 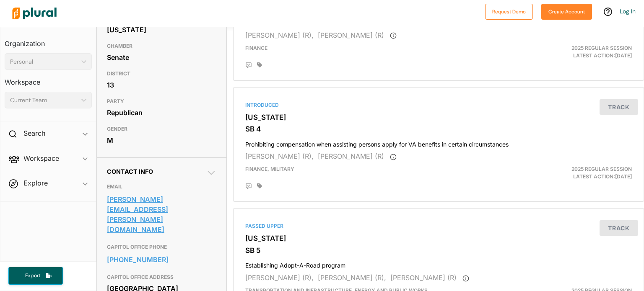 What do you see at coordinates (48, 79) in the screenshot?
I see `h3: Workspace` at bounding box center [48, 79].